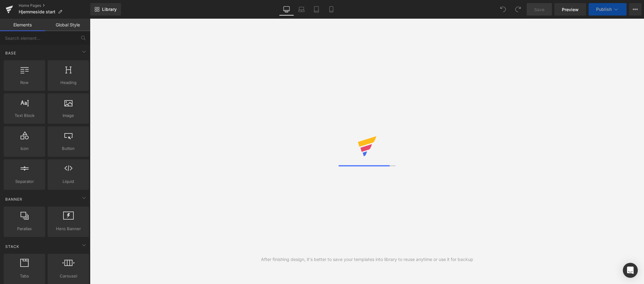 The height and width of the screenshot is (284, 644). What do you see at coordinates (604, 10) in the screenshot?
I see `span: Publish` at bounding box center [604, 10].